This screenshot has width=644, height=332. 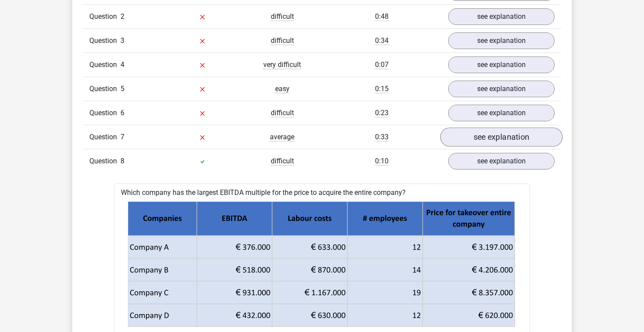 I want to click on span: 0:07, so click(x=381, y=65).